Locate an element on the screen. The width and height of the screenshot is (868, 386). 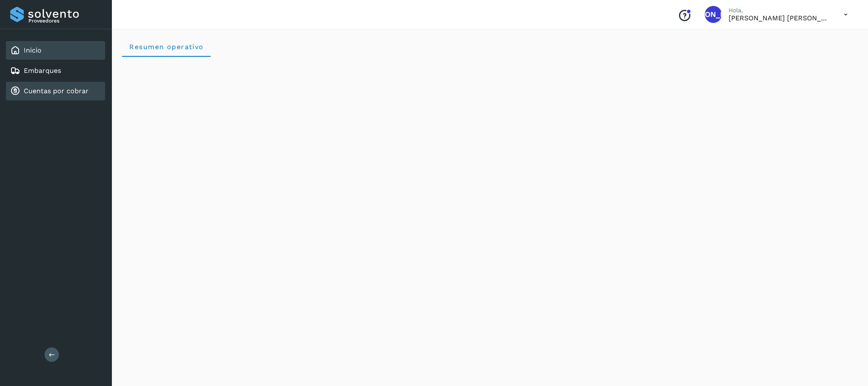
div: Embarques is located at coordinates (55, 71).